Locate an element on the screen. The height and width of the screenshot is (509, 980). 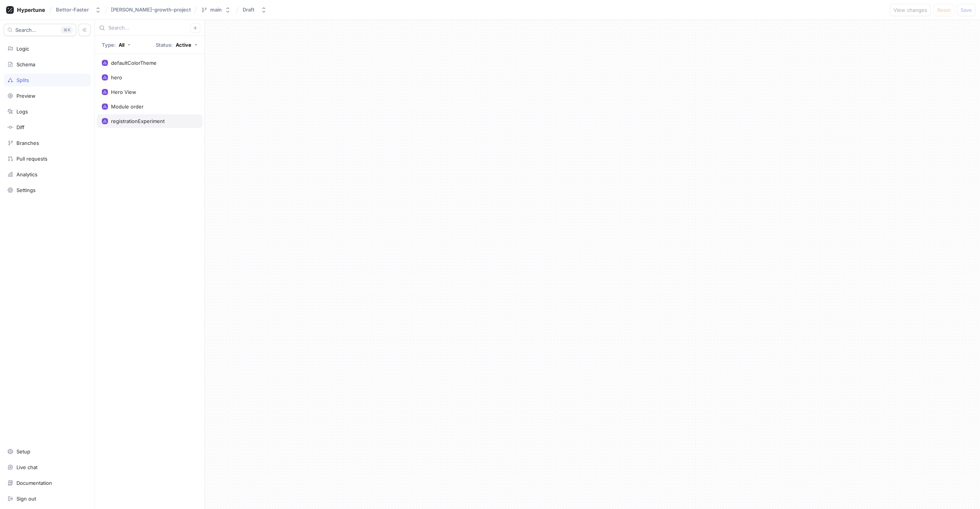
div: Active is located at coordinates (183, 45).